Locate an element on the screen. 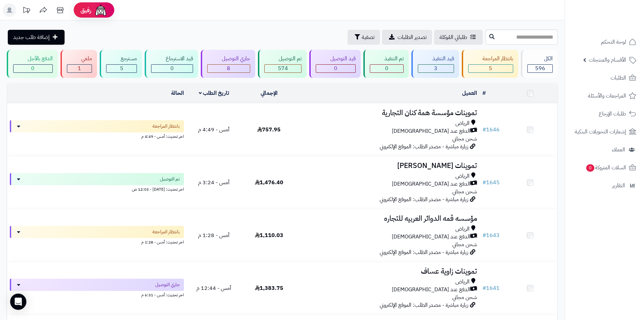  div: تم التنفيذ is located at coordinates (387, 59).